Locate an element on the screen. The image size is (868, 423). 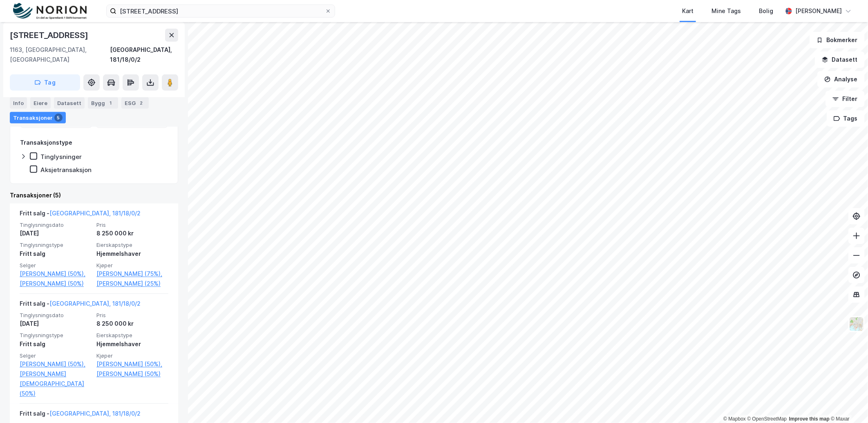
div: 2 is located at coordinates (141, 103).